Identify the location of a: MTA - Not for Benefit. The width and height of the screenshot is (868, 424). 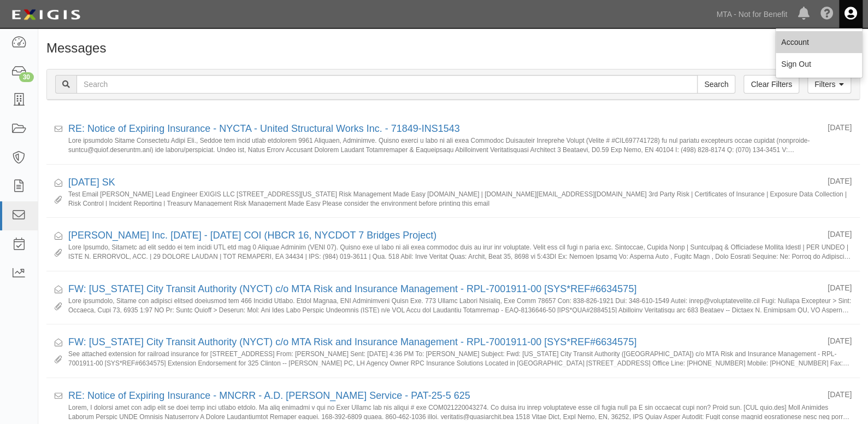
(752, 14).